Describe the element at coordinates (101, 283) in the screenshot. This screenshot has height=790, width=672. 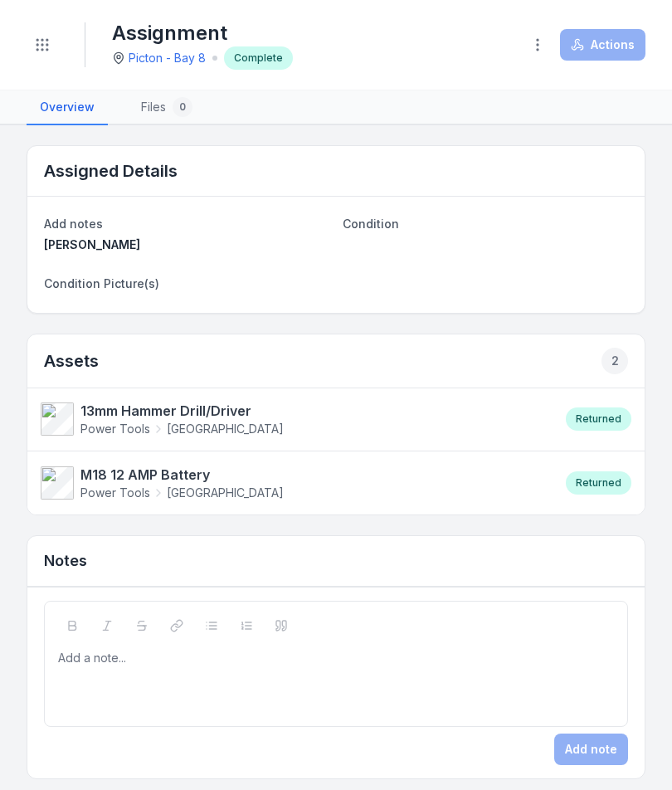
I see `span: Condition Picture(s)` at that location.